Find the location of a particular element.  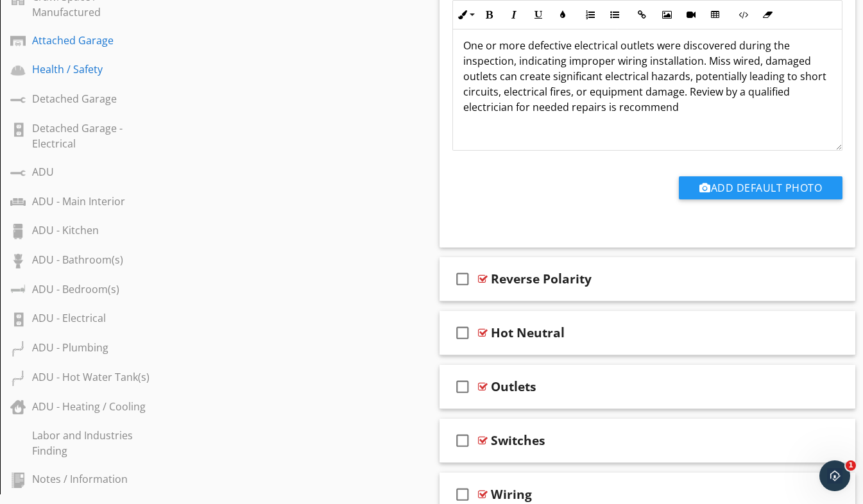

div: ADU - Heating / Cooling is located at coordinates (93, 406).